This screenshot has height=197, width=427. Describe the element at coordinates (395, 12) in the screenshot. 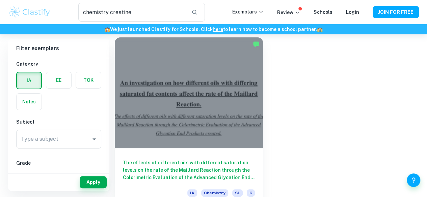

I see `button: JOIN FOR FREE` at that location.